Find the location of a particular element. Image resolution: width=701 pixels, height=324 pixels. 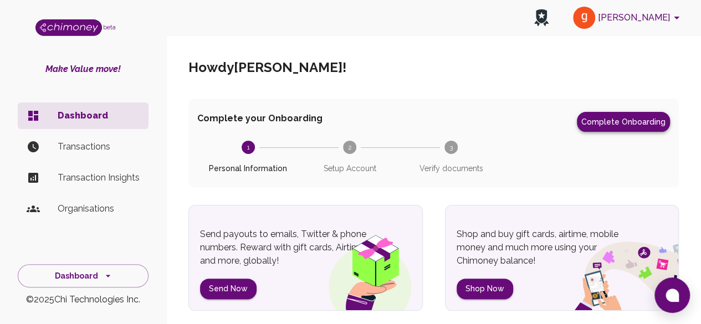

span: Verify documents is located at coordinates (451, 168).